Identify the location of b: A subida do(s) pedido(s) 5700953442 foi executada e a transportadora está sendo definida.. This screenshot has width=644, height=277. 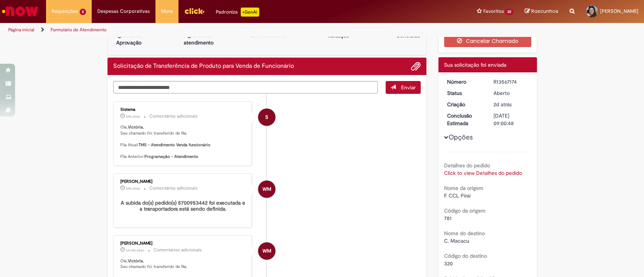
(184, 205).